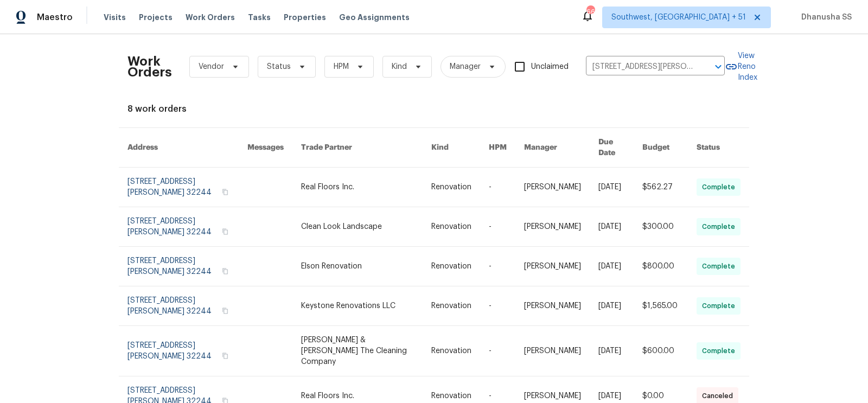 The width and height of the screenshot is (868, 403). I want to click on th: Messages, so click(265, 148).